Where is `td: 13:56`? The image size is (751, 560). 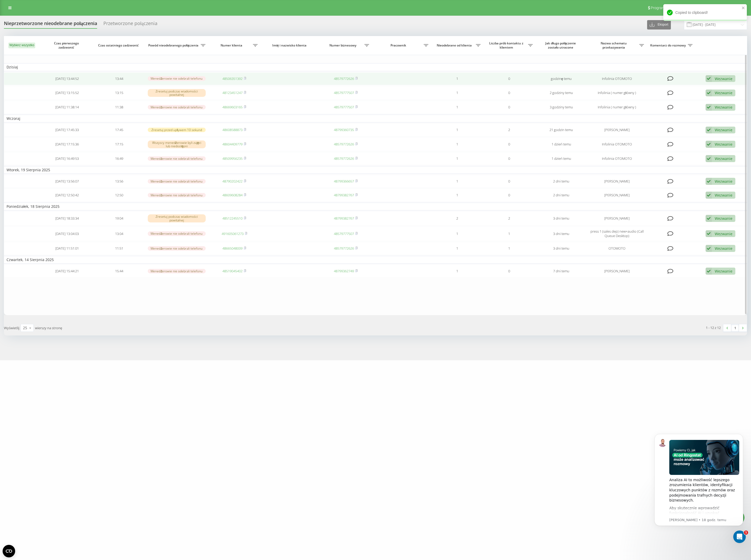 td: 13:56 is located at coordinates (119, 181).